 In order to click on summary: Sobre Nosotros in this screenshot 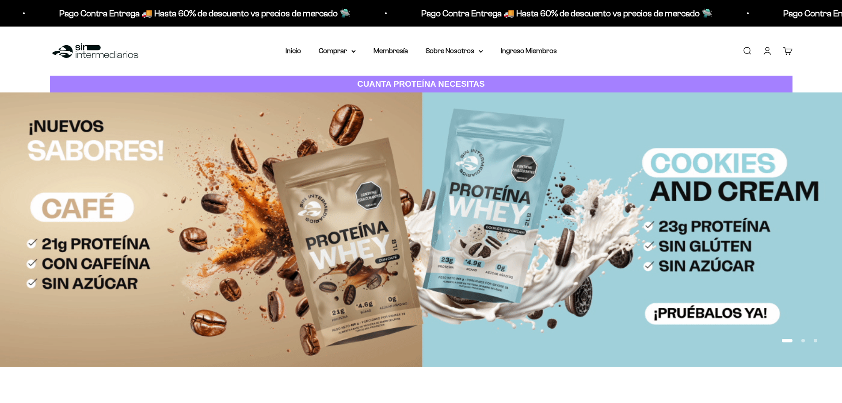, I will do `click(454, 51)`.